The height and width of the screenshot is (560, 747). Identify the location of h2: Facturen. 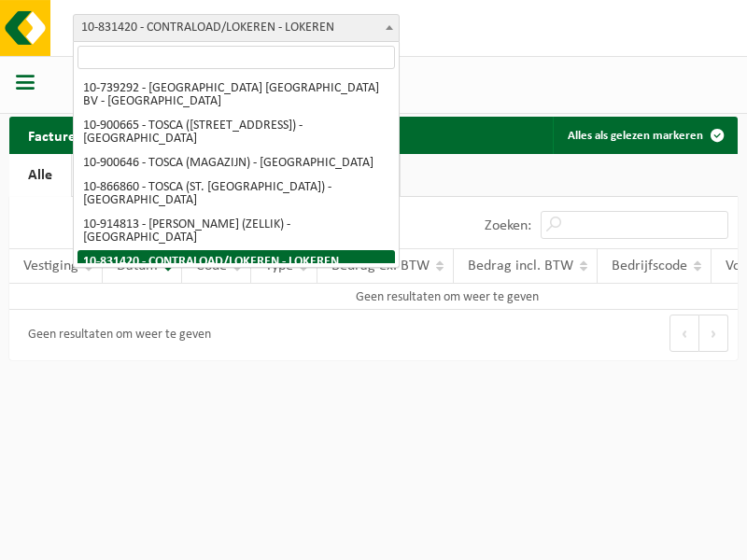
(56, 134).